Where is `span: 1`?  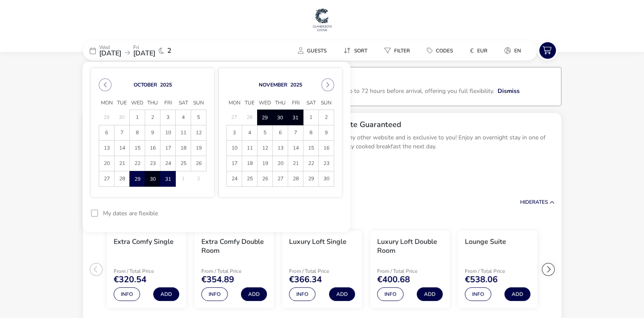
span: 1 is located at coordinates (311, 117).